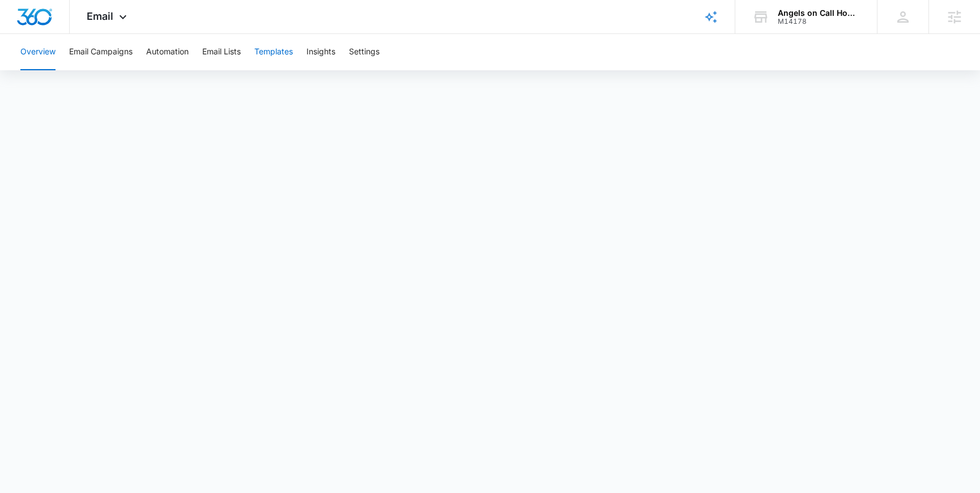 The width and height of the screenshot is (980, 493). I want to click on button: Automation, so click(167, 52).